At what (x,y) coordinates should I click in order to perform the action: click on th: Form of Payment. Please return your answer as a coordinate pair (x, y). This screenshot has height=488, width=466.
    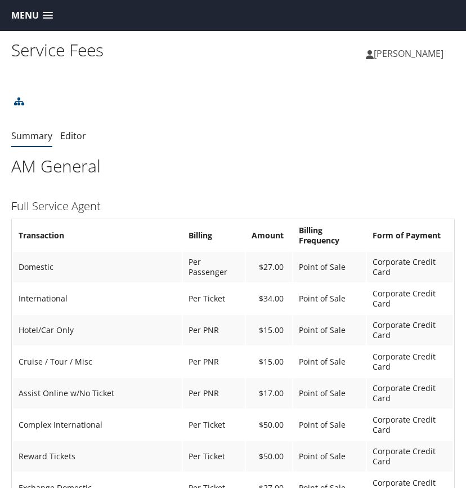
    Looking at the image, I should click on (410, 235).